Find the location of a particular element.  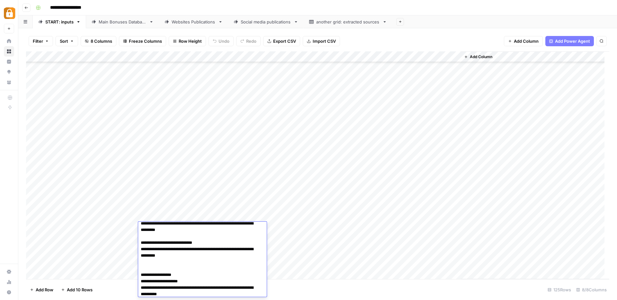

span: Freeze Columns is located at coordinates (145, 41).